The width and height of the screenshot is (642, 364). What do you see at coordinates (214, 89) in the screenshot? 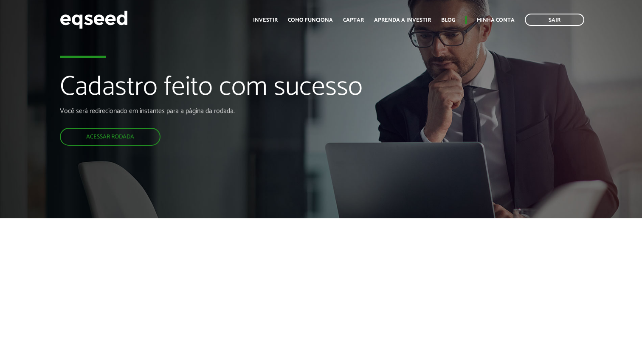
I see `h1: Cadastro feito com sucesso` at bounding box center [214, 89].